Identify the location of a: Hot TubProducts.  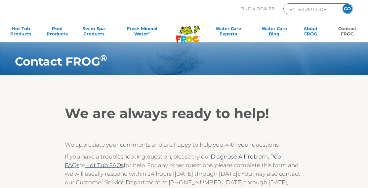
(21, 32).